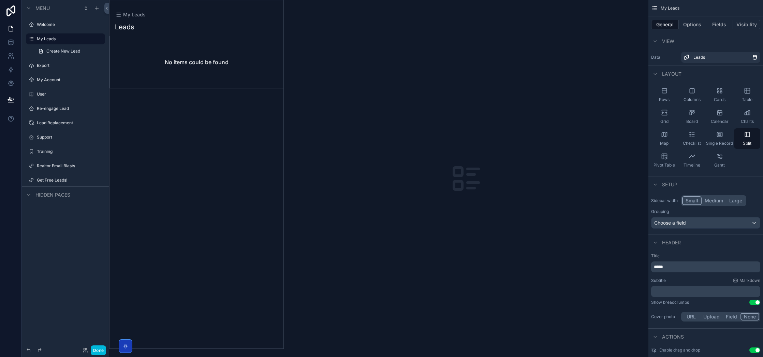 The width and height of the screenshot is (763, 357). Describe the element at coordinates (705, 223) in the screenshot. I see `button: Choose a field` at that location.